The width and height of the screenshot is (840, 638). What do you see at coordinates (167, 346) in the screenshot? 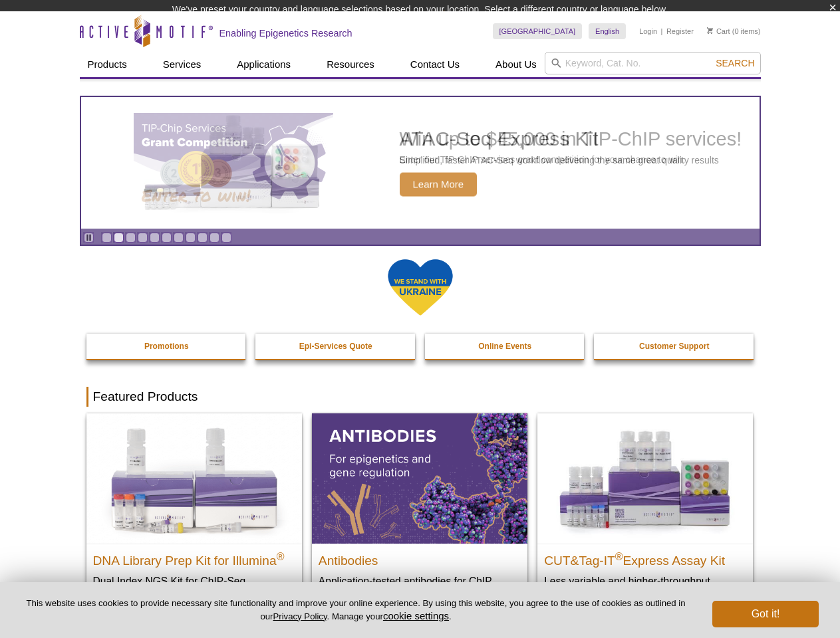
I see `a: Promotions` at bounding box center [167, 346].